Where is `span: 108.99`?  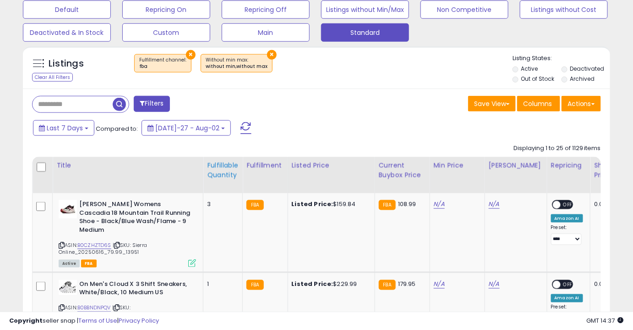
span: 108.99 is located at coordinates (407, 204).